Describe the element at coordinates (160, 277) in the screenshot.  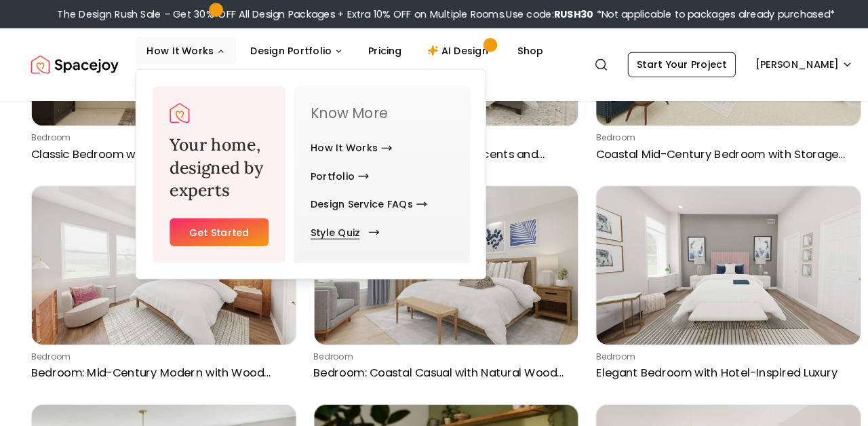
I see `a: Bedroom: Mid-Century Modern with Wood Accent WallbedroomBedroom: Mid-Century Modern with Wood Acc...` at that location.